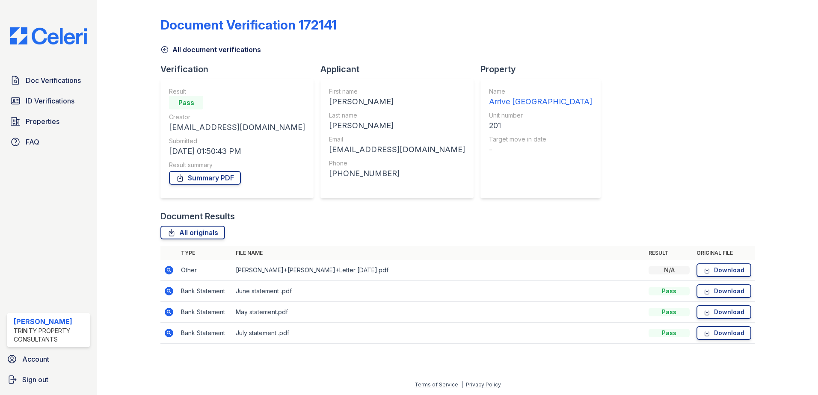  Describe the element at coordinates (544, 69) in the screenshot. I see `div: Property` at that location.